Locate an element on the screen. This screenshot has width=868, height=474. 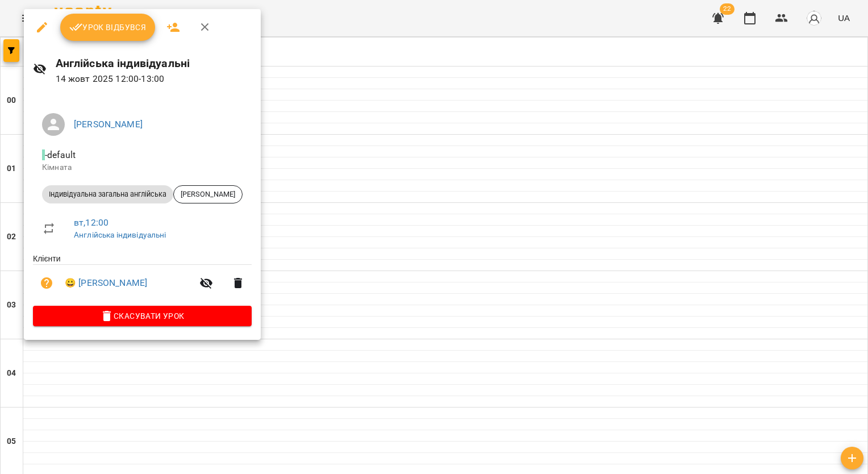
a: вт , 12:00 is located at coordinates (91, 223).